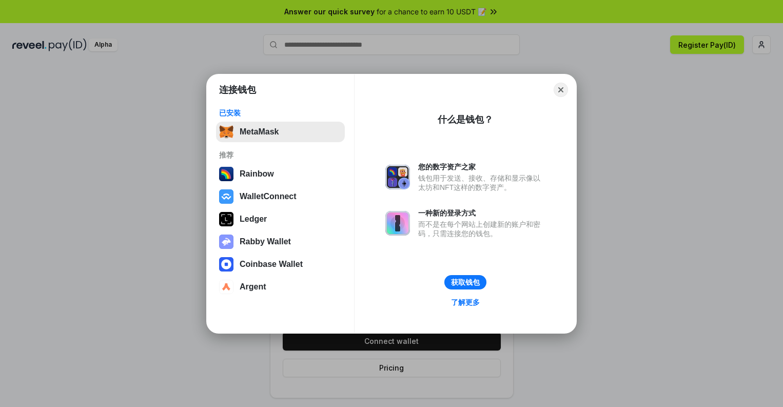 This screenshot has height=407, width=783. Describe the element at coordinates (253, 219) in the screenshot. I see `div: Ledger` at that location.